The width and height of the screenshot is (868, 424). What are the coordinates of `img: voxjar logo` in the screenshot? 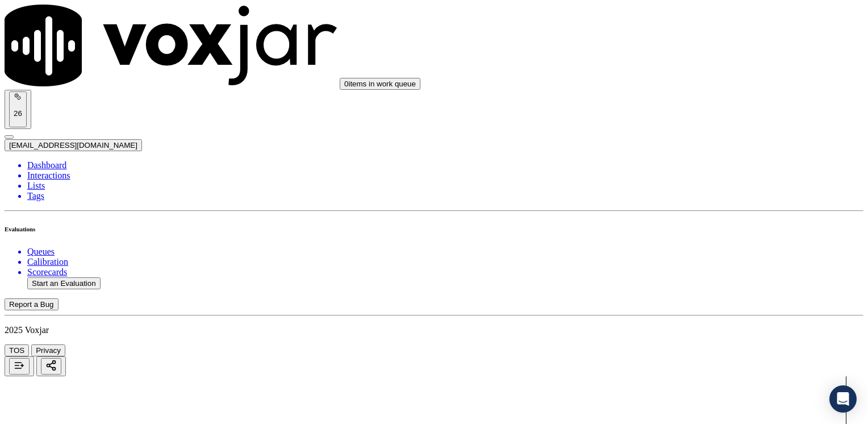 It's located at (171, 45).